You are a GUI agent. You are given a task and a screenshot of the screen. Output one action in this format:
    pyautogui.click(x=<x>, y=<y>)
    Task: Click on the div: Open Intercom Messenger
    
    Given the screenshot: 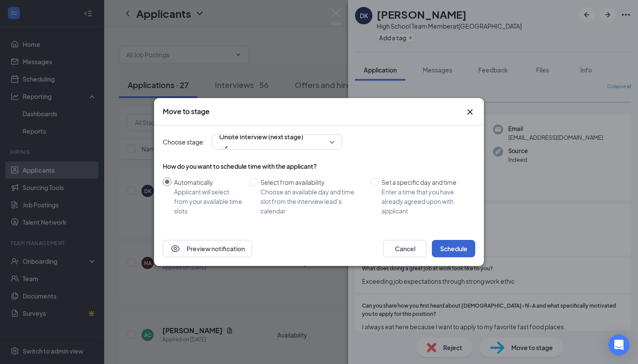 What is the action you would take?
    pyautogui.click(x=619, y=345)
    